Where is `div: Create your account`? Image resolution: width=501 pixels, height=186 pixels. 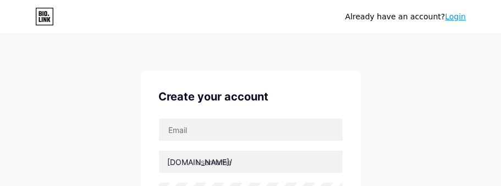
div: Create your account is located at coordinates (251, 96).